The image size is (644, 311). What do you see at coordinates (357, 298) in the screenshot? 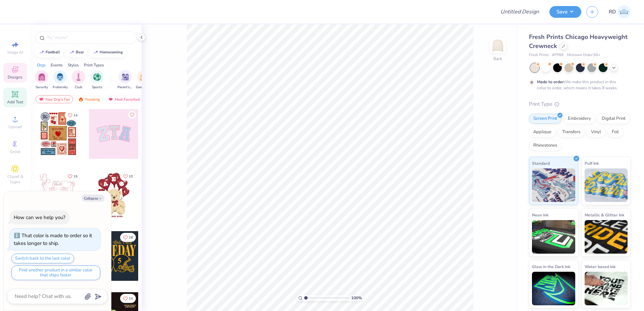
I see `span: 100 %` at bounding box center [357, 298].